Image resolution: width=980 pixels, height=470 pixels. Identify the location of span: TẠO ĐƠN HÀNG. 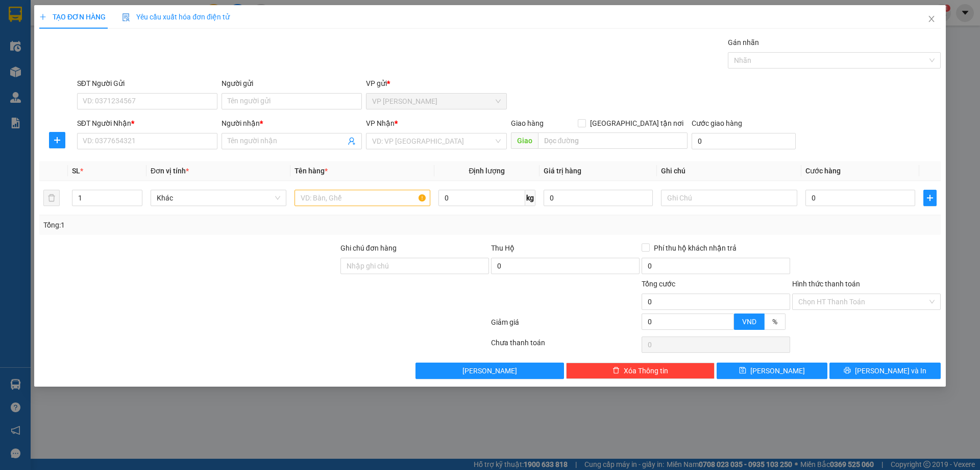
(73, 17).